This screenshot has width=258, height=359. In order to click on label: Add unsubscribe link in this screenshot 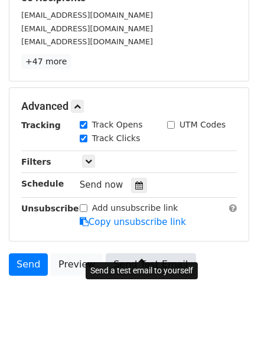, I will do `click(135, 208)`.